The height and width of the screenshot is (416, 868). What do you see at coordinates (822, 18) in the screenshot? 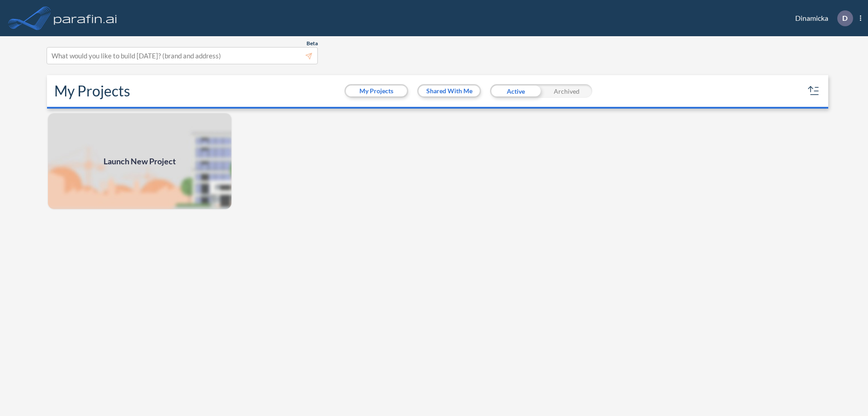
I see `div: Dinamicka` at bounding box center [822, 18].